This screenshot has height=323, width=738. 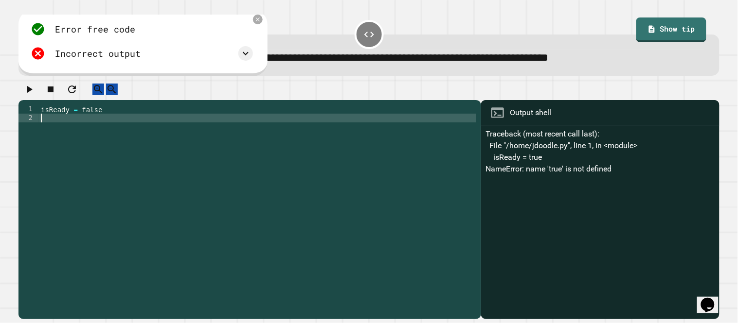 What do you see at coordinates (29, 109) in the screenshot?
I see `div: 1` at bounding box center [29, 109].